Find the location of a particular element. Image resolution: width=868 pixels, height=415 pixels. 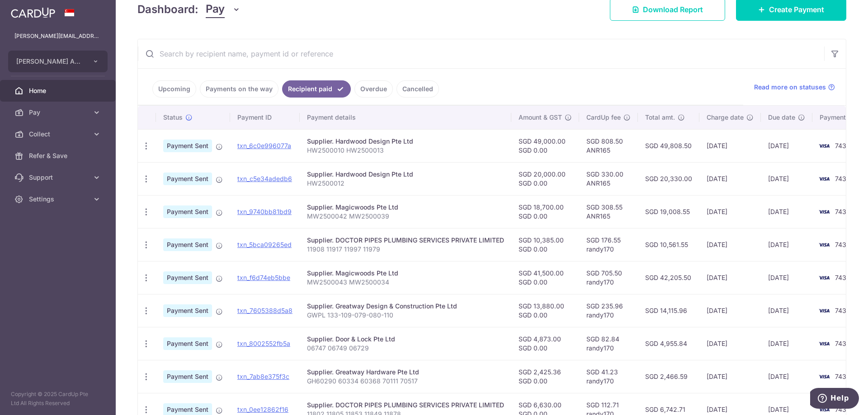

div: Supplier. Greatway Design & Construction Pte Ltd is located at coordinates (405, 306).